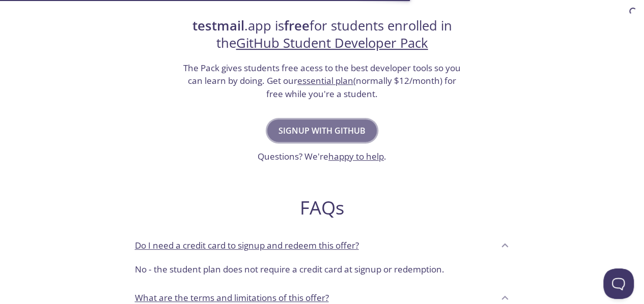 The width and height of the screenshot is (644, 304). What do you see at coordinates (325, 80) in the screenshot?
I see `a: essential plan` at bounding box center [325, 80].